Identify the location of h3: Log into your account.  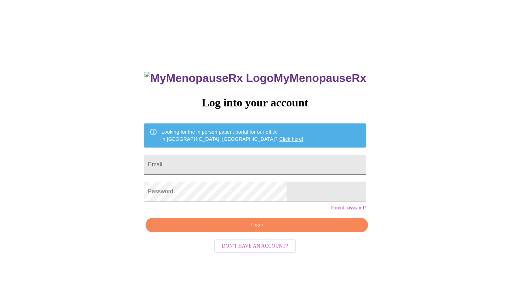
(255, 102).